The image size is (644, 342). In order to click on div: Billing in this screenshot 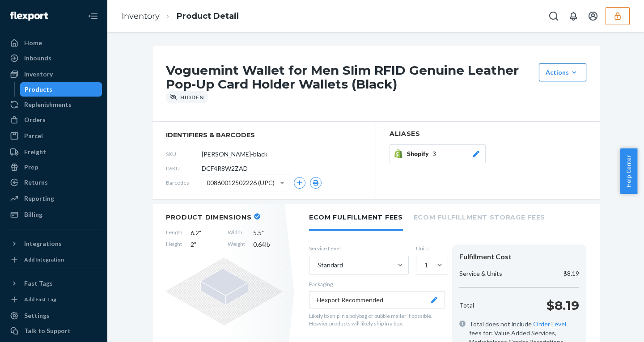, I will do `click(33, 214)`.